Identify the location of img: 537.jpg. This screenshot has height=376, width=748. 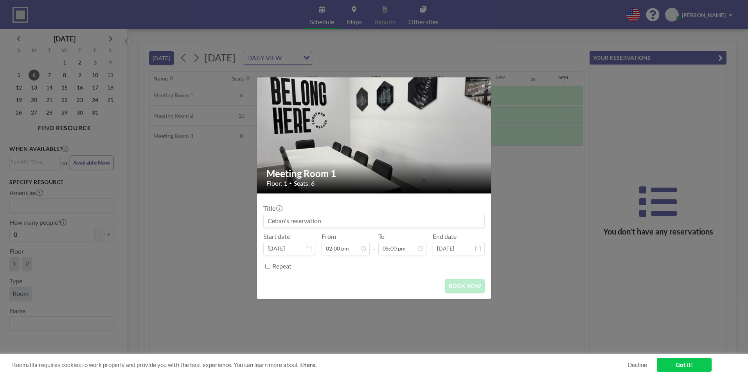
(374, 135).